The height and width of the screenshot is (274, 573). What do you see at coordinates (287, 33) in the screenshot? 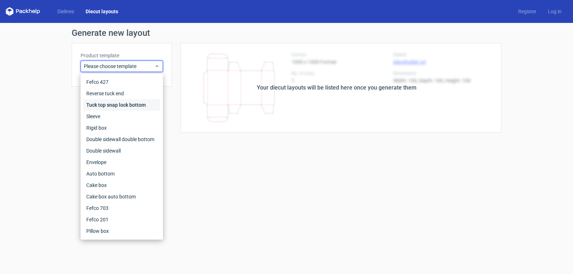
I see `h1: Generate new layout` at bounding box center [287, 33].